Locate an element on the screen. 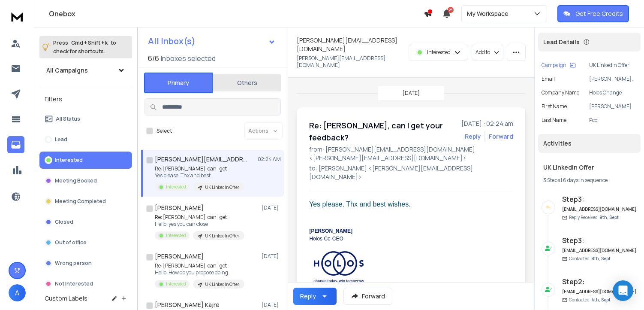  img: logo is located at coordinates (17, 16).